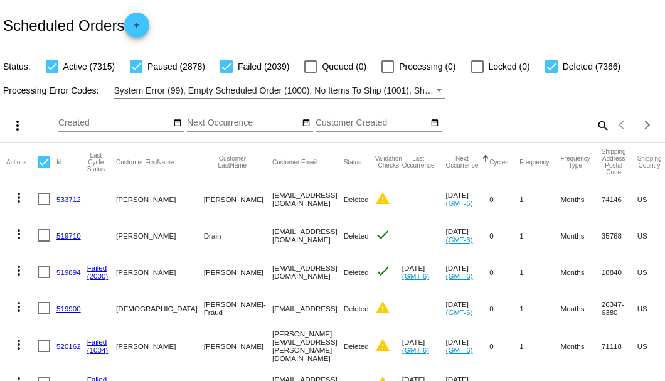 This screenshot has width=665, height=381. I want to click on button: Change sorting for FrequencyType, so click(575, 162).